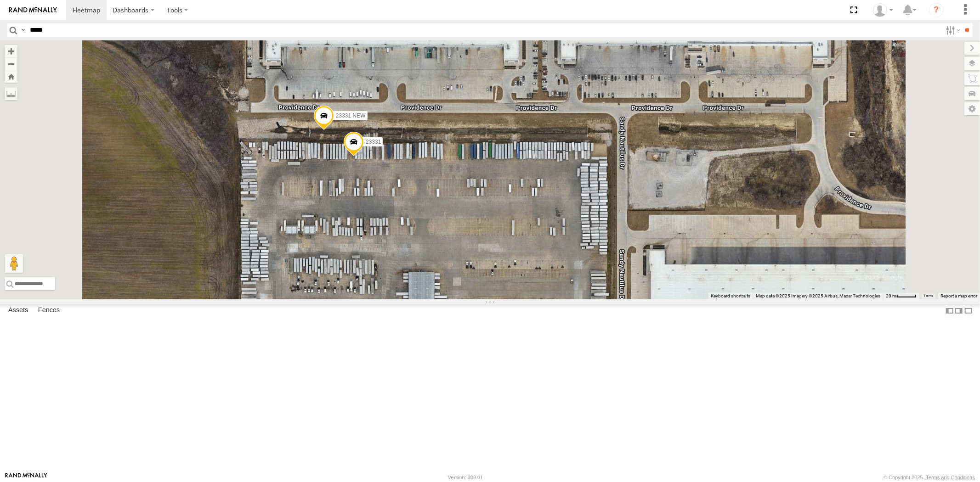 The image size is (980, 482). I want to click on label: Search Query, so click(23, 30).